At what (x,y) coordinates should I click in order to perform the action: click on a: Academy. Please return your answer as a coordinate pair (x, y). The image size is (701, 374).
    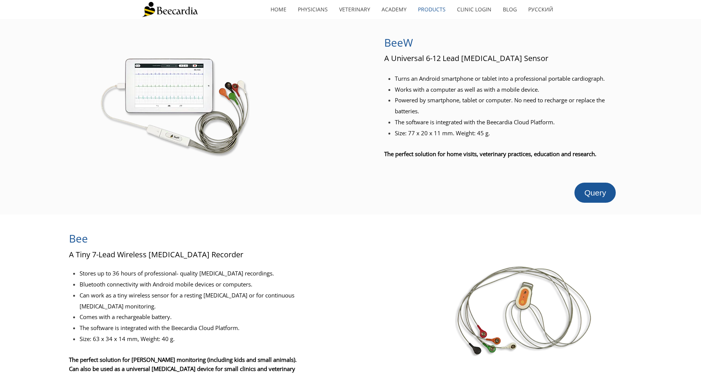
    Looking at the image, I should click on (394, 9).